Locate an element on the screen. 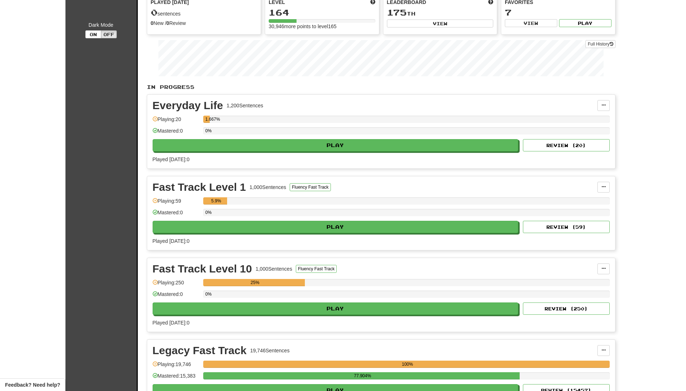 The image size is (686, 391). div: 30,946 more points to level 165 is located at coordinates (322, 26).